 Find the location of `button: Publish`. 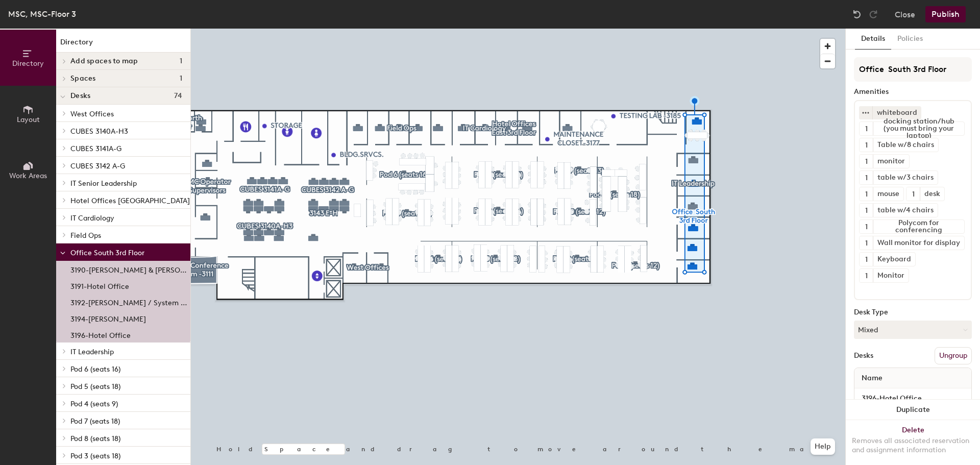

button: Publish is located at coordinates (945, 15).